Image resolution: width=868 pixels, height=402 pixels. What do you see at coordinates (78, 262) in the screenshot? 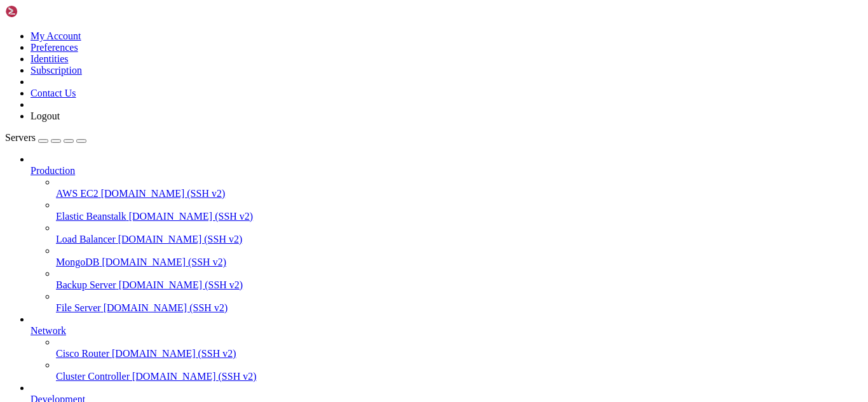
I see `span: MongoDB` at bounding box center [78, 262].